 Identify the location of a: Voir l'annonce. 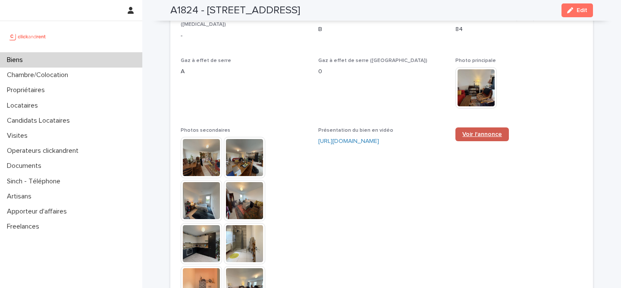
(482, 135).